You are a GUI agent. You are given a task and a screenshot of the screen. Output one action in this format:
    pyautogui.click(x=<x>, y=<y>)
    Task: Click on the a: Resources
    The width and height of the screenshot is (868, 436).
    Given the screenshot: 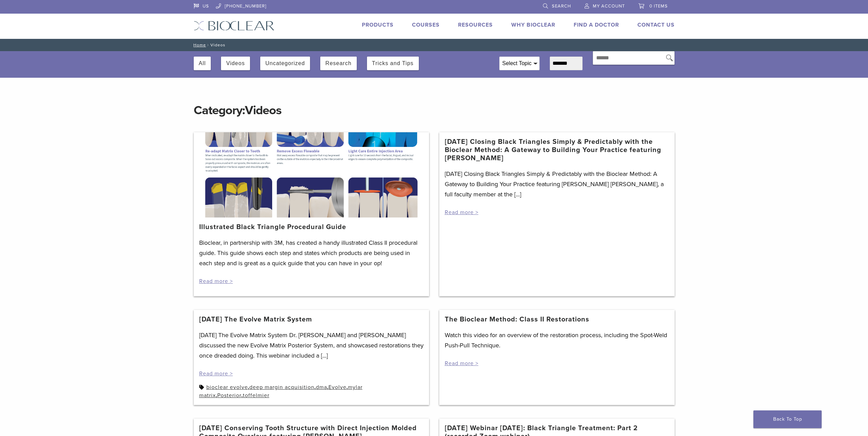 What is the action you would take?
    pyautogui.click(x=476, y=25)
    